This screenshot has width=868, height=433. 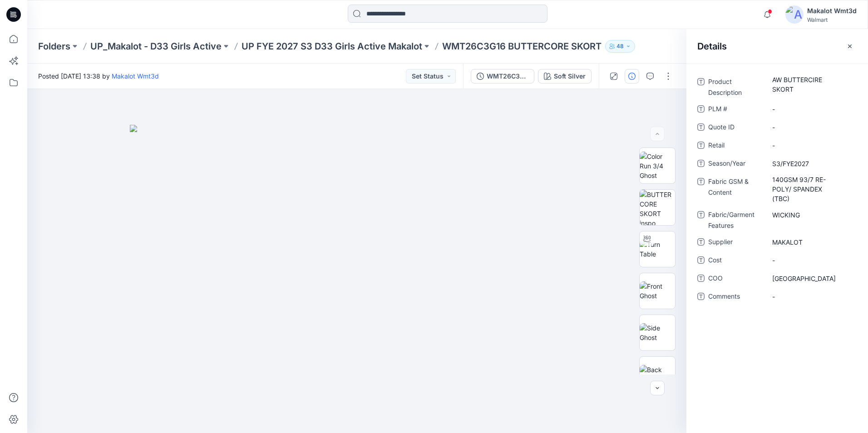 I want to click on span: Fabric/Garment Features, so click(x=736, y=220).